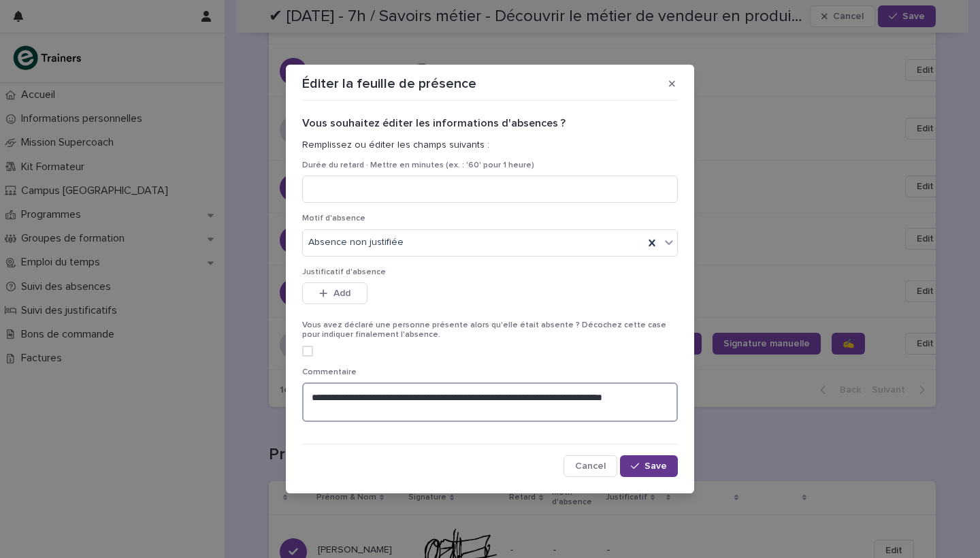 The width and height of the screenshot is (980, 558). What do you see at coordinates (390, 84) in the screenshot?
I see `p: Éditer la feuille de présence` at bounding box center [390, 84].